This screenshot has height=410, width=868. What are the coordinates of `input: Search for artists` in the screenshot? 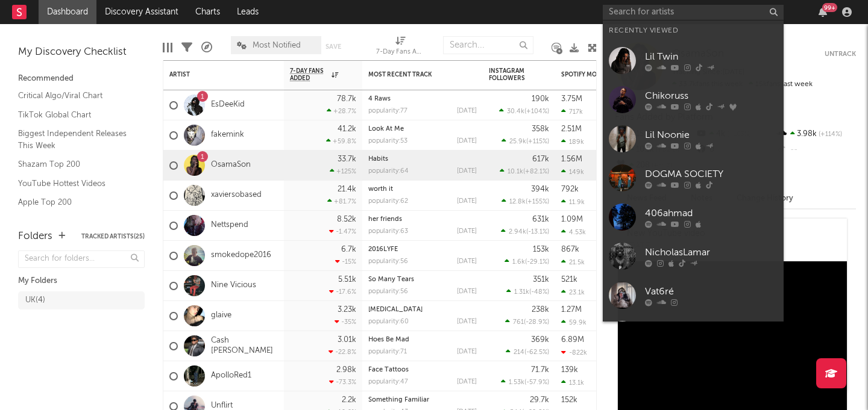 It's located at (693, 12).